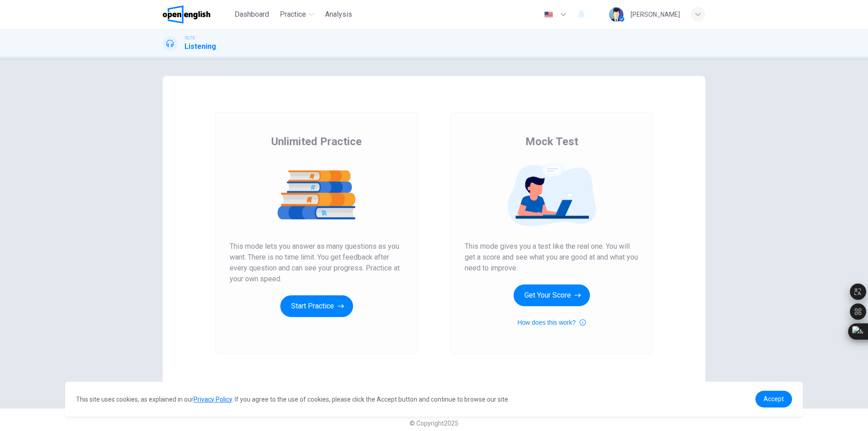 The height and width of the screenshot is (431, 868). I want to click on div: cookieconsent, so click(434, 399).